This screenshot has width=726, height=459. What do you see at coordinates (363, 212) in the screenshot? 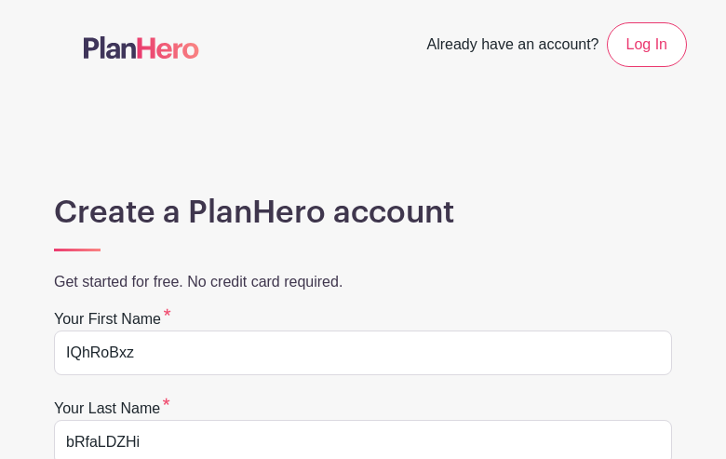
I see `h1: Create a PlanHero account` at bounding box center [363, 212].